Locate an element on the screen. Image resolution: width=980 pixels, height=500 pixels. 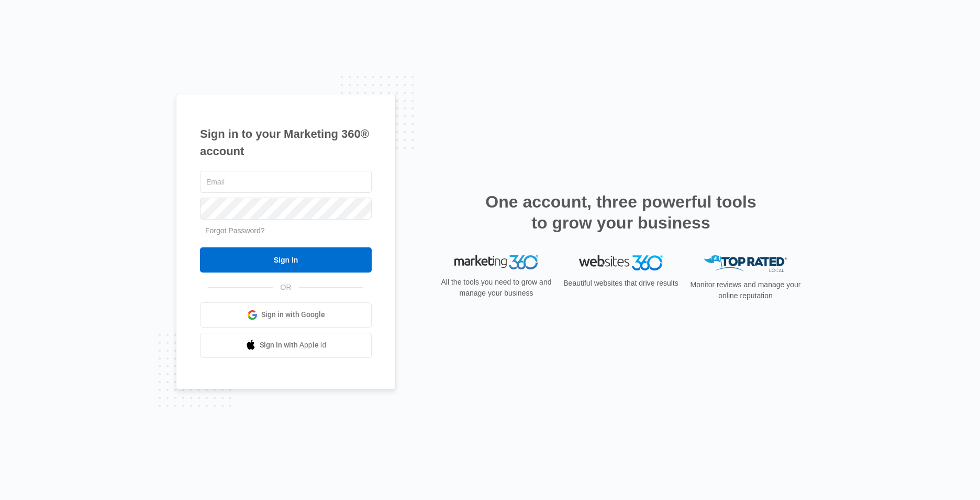
span: Sign in with Apple Id is located at coordinates (293, 344).